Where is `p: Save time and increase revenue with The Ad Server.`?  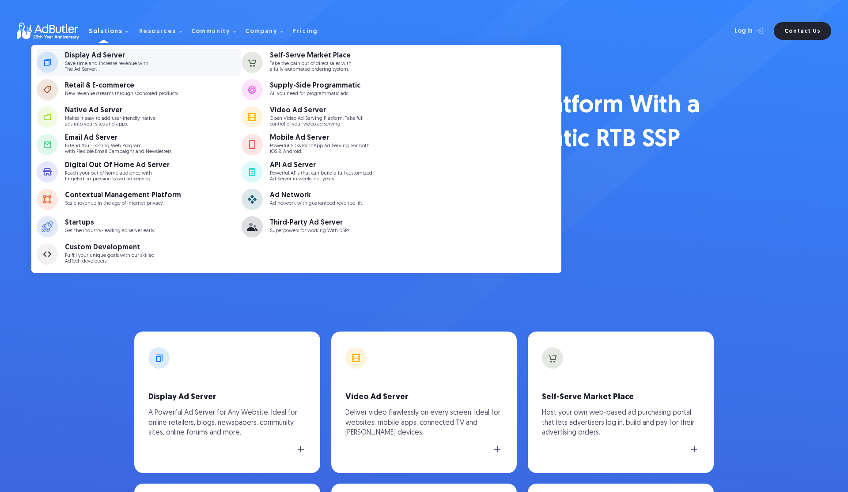
p: Save time and increase revenue with The Ad Server. is located at coordinates (106, 67).